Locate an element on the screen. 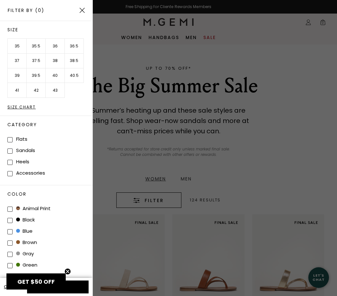  span: GET $50 OFF is located at coordinates (36, 281).